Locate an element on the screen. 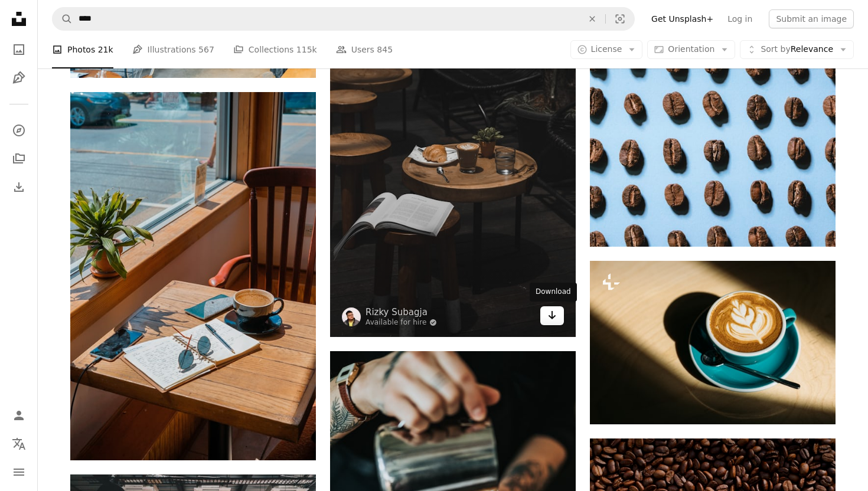  a: Log in / Sign up is located at coordinates (19, 415).